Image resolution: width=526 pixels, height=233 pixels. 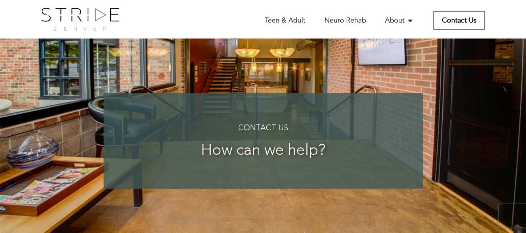 What do you see at coordinates (80, 19) in the screenshot?
I see `img: logo.png` at bounding box center [80, 19].